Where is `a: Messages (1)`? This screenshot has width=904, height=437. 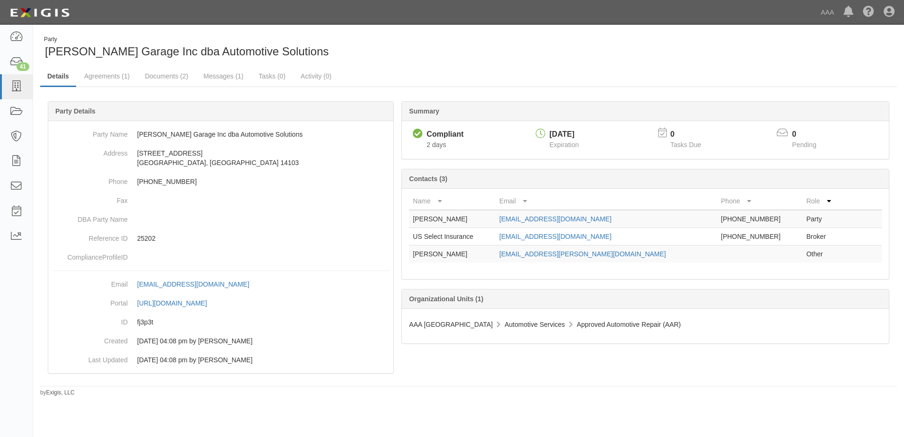
a: Messages (1) is located at coordinates (223, 76).